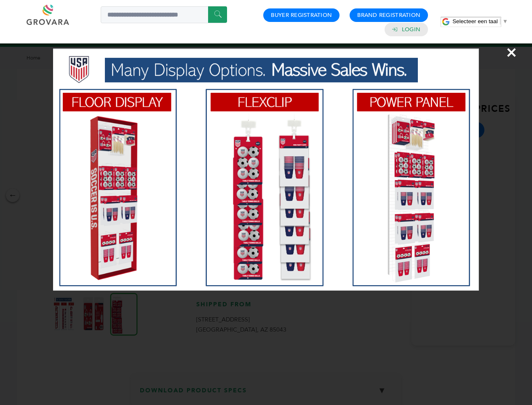 The width and height of the screenshot is (532, 405). What do you see at coordinates (475, 21) in the screenshot?
I see `span: Selecteer een taal` at bounding box center [475, 21].